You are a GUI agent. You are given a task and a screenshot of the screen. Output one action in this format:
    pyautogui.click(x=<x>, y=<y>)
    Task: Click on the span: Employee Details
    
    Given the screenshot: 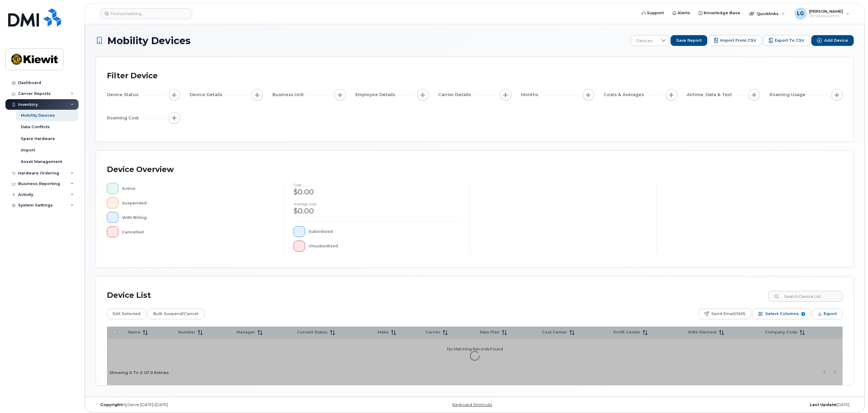 What is the action you would take?
    pyautogui.click(x=376, y=94)
    